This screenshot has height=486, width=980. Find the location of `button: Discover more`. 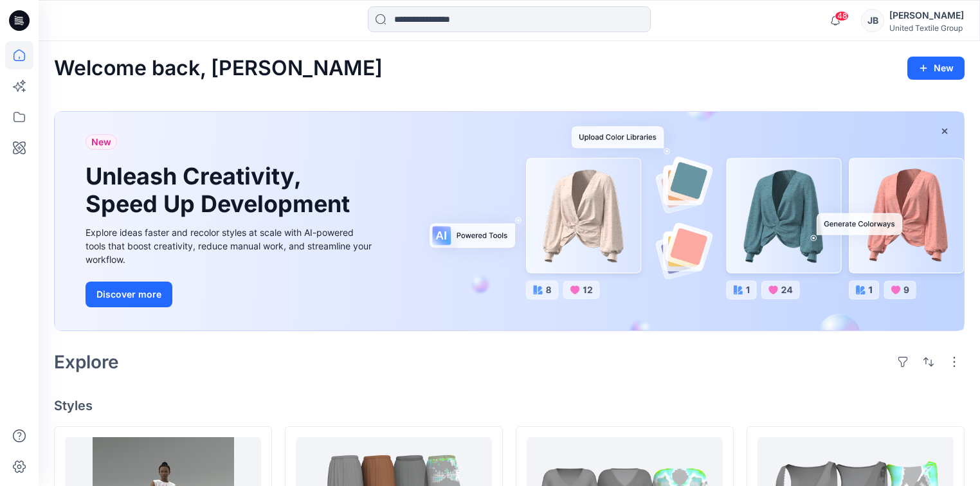

button: Discover more is located at coordinates (129, 295).